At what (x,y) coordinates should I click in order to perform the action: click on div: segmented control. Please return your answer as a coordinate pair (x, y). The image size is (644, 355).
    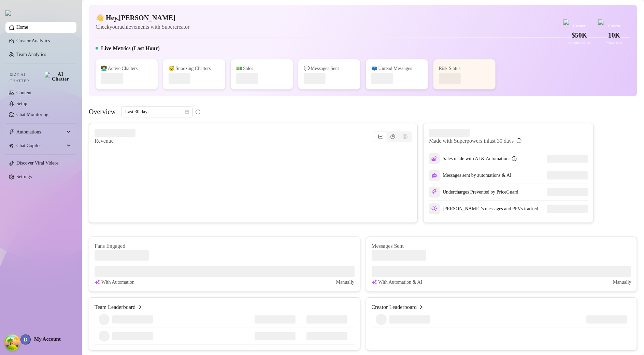
    Looking at the image, I should click on (393, 137).